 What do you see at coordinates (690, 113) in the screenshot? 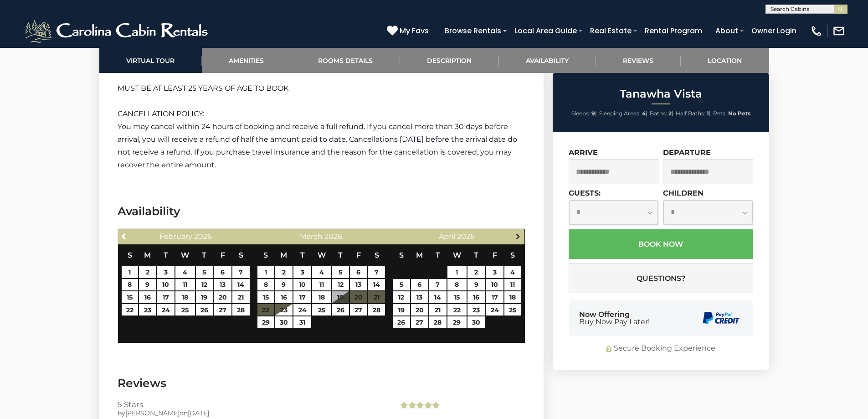
I see `span: Half Baths:` at bounding box center [690, 113].